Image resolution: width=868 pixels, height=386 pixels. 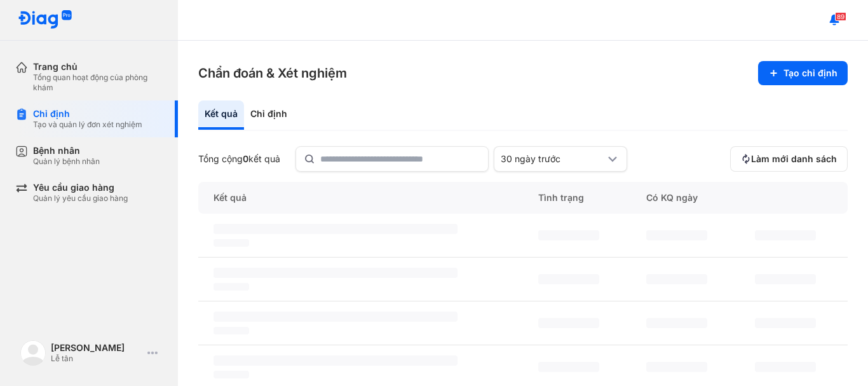 I want to click on div: Tổng quan hoạt động của phòng khám, so click(x=98, y=83).